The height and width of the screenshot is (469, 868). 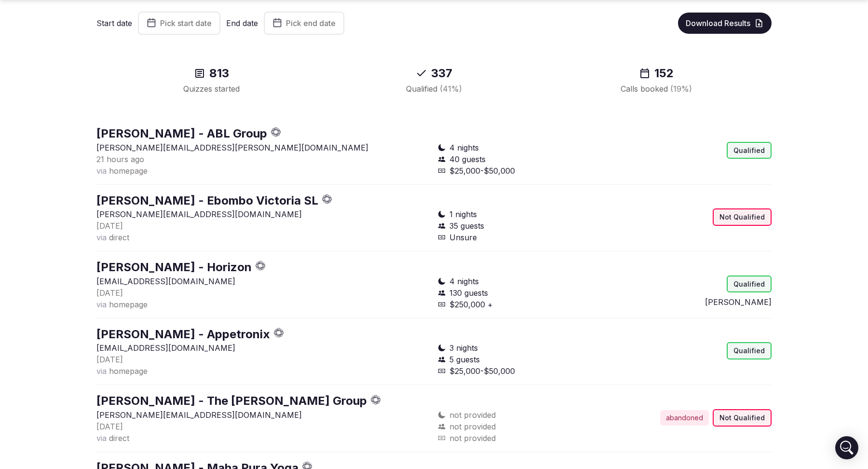 I want to click on div: not provided, so click(x=519, y=439).